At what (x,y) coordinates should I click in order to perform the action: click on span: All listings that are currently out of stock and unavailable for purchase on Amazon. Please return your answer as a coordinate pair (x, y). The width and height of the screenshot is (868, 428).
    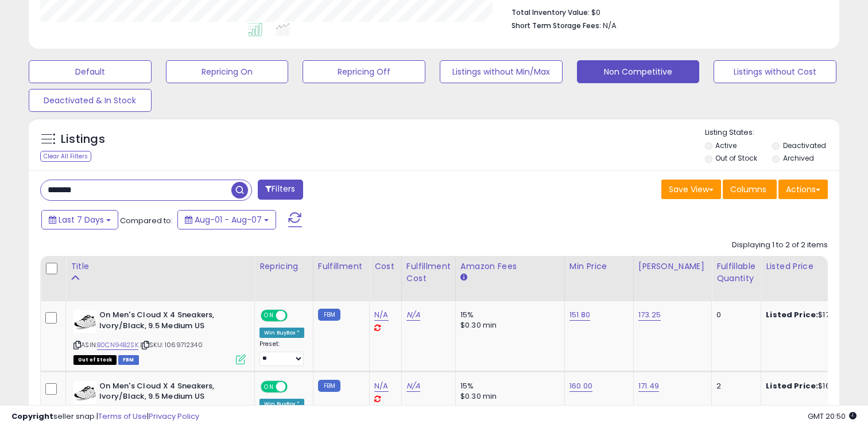
    Looking at the image, I should click on (95, 360).